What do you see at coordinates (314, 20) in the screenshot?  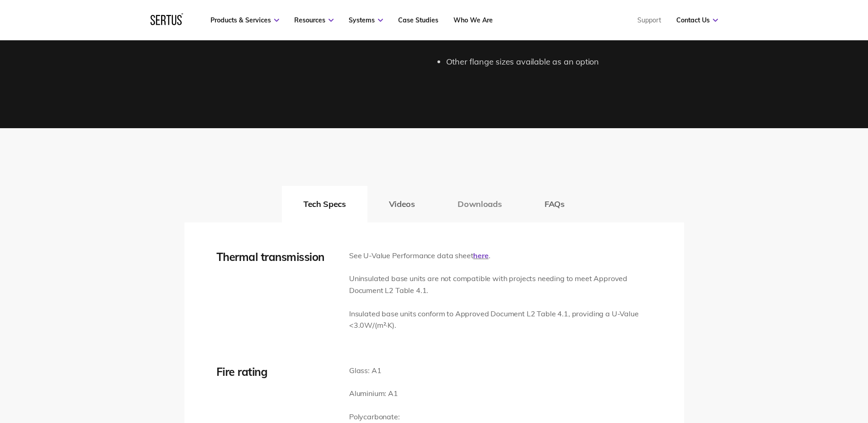 I see `a: Resources` at bounding box center [314, 20].